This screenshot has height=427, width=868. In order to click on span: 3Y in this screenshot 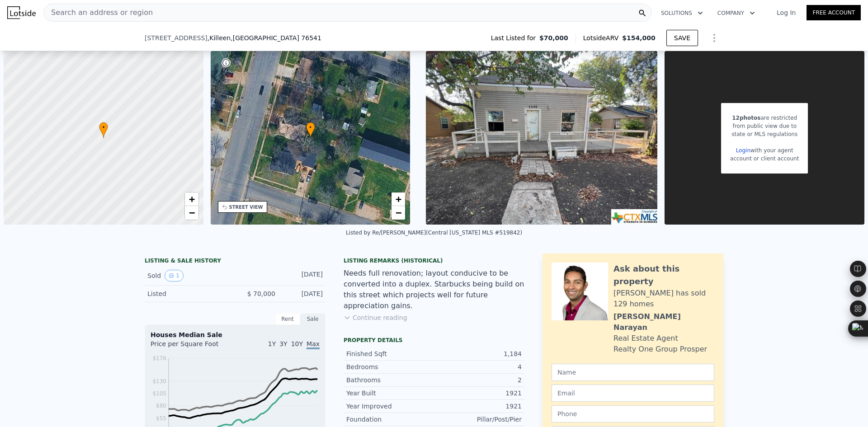, I will do `click(283, 344)`.